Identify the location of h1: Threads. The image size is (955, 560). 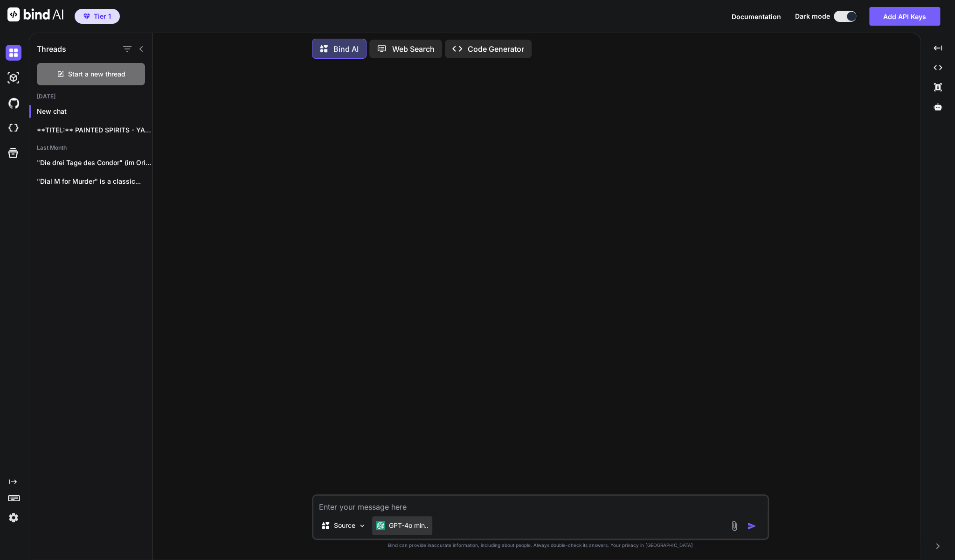
(51, 49).